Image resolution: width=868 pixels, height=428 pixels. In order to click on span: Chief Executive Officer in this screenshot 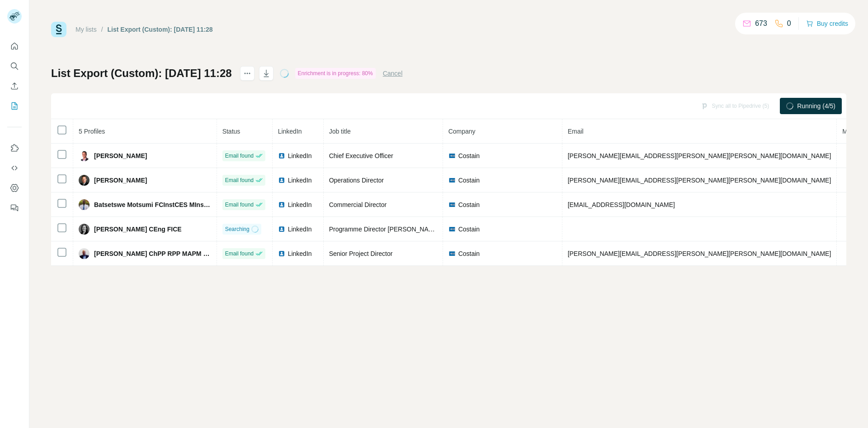, I will do `click(361, 156)`.